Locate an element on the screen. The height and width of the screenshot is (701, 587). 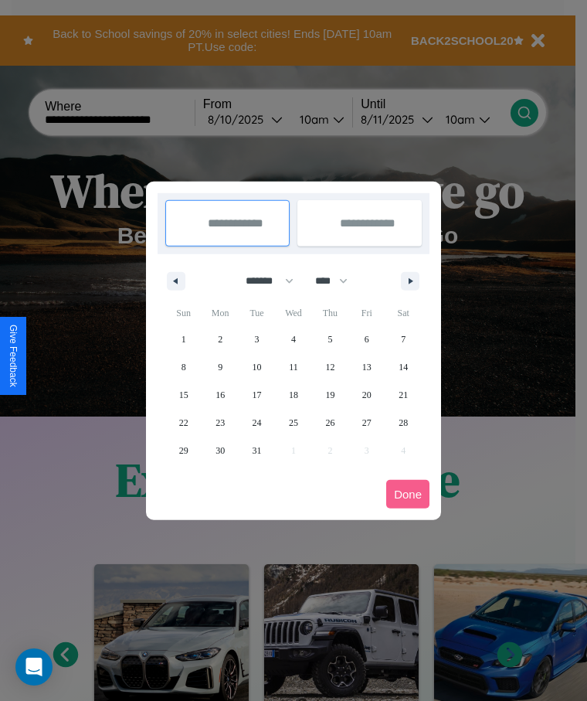
button: Done is located at coordinates (408, 494).